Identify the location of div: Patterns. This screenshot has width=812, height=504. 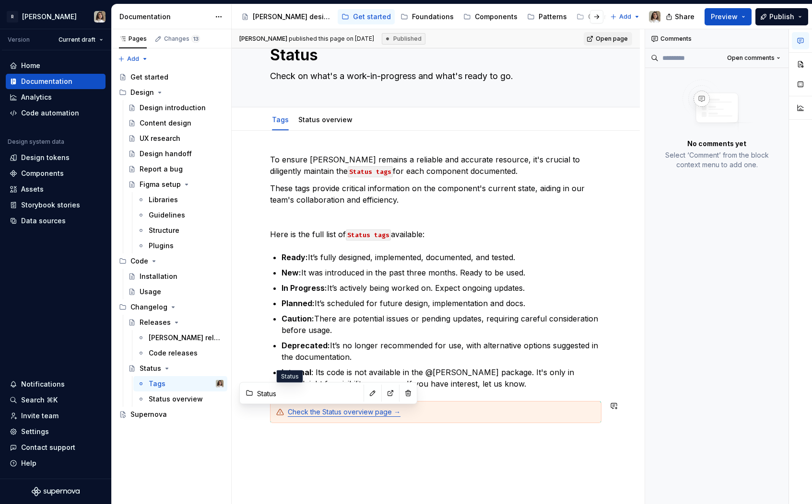
(553, 17).